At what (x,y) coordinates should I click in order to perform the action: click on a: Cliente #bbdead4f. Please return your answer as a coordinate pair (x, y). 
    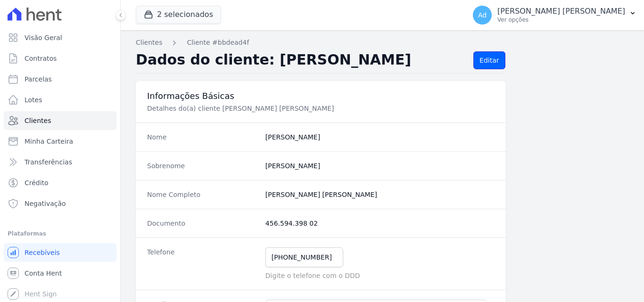
    Looking at the image, I should click on (218, 42).